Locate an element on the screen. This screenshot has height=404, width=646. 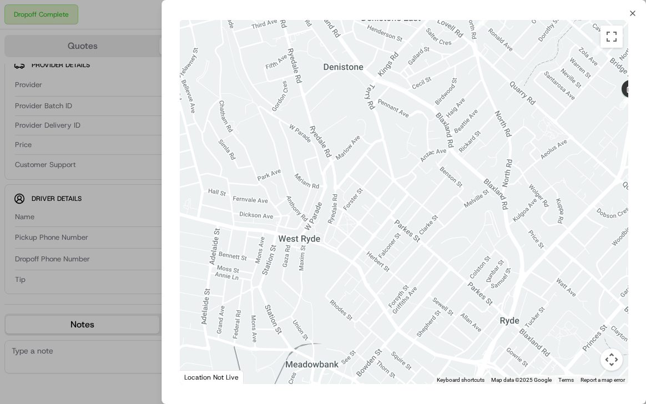
img: Google is located at coordinates (201, 377).